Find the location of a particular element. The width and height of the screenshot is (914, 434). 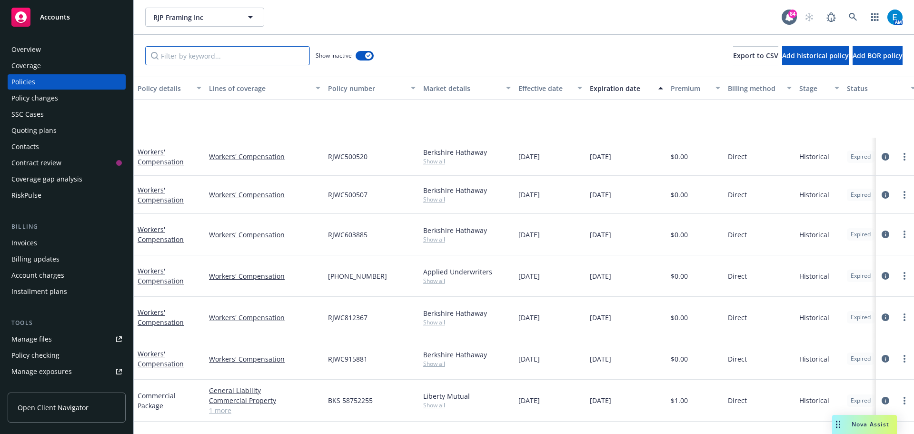

div: Drag to move is located at coordinates (838, 424).